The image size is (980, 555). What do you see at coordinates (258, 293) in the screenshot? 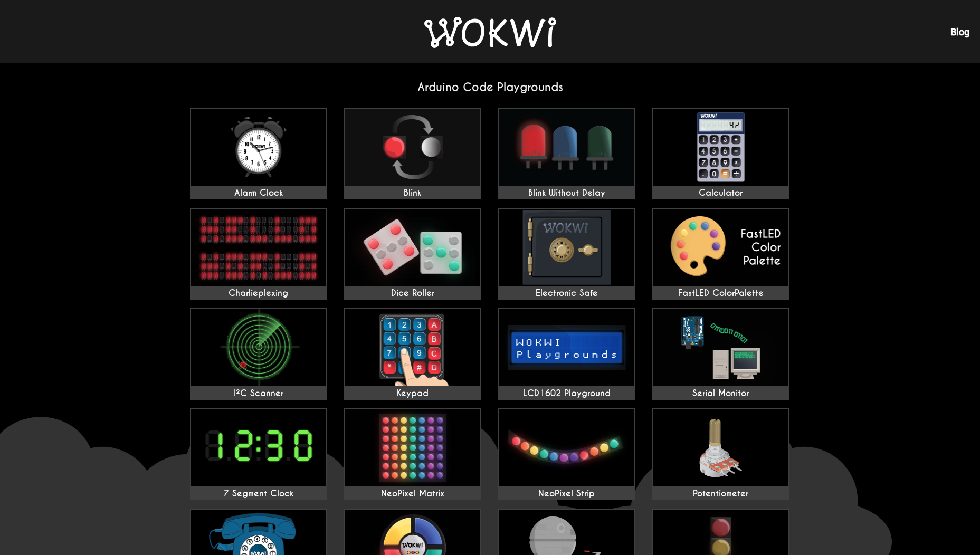
I see `div: Charlieplexing` at bounding box center [258, 293].